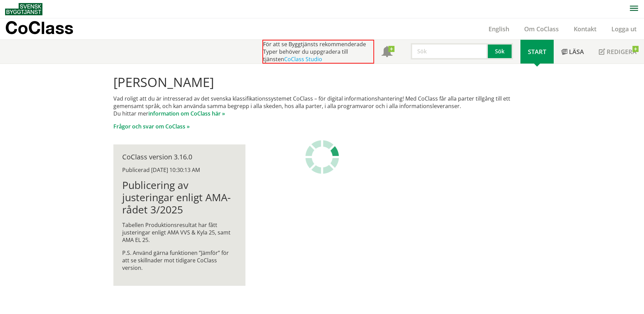 This screenshot has height=314, width=644. What do you see at coordinates (449, 51) in the screenshot?
I see `input: Sök` at bounding box center [449, 51].